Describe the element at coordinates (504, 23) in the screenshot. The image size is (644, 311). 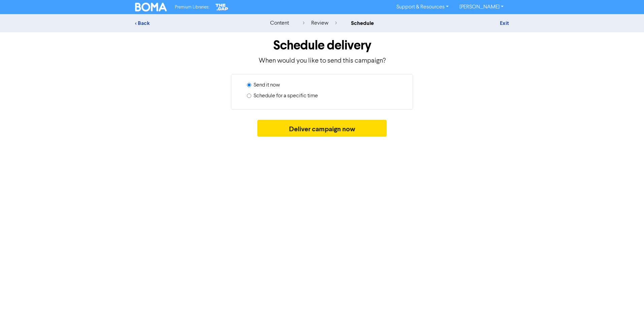
I see `a: Exit` at that location.